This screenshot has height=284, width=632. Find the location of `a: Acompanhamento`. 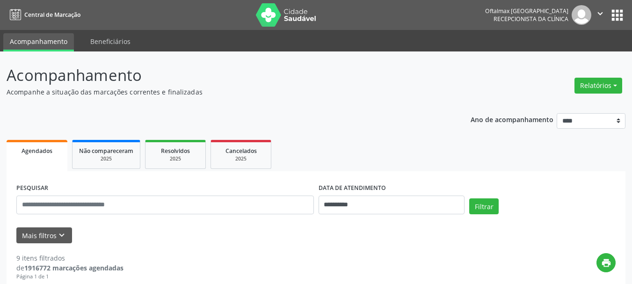

a: Acompanhamento is located at coordinates (38, 42).